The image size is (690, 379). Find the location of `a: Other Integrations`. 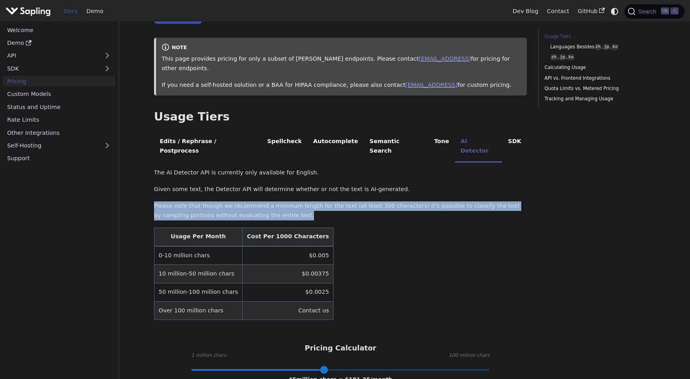

a: Other Integrations is located at coordinates (59, 133).